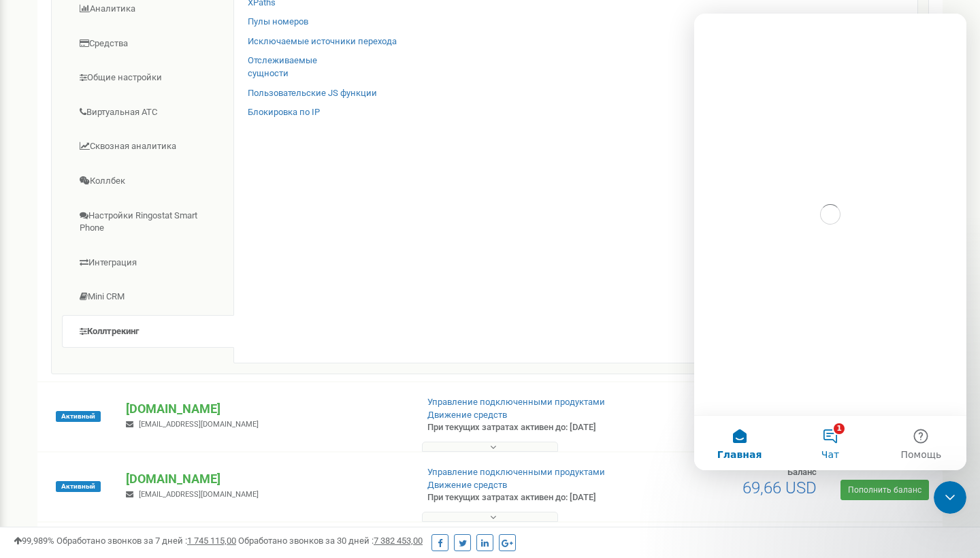 The image size is (980, 558). Describe the element at coordinates (45, 441) in the screenshot. I see `span: Главная` at that location.